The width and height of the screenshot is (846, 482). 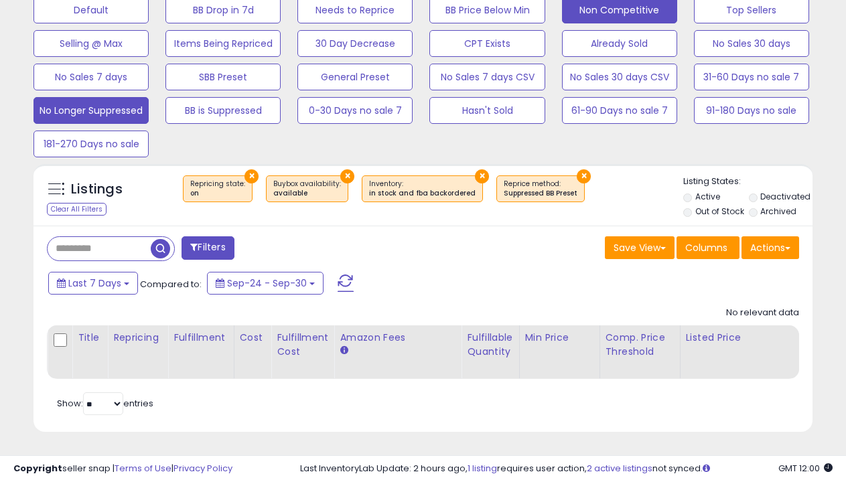 I want to click on button: No Sales 30 days, so click(x=752, y=44).